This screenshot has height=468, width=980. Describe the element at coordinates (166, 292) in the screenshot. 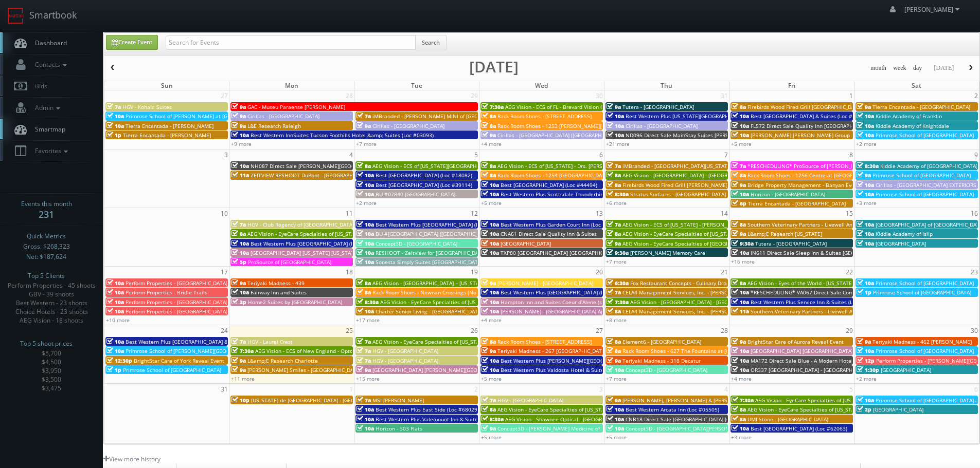

I see `span: Perform Properties - Bridle Trails` at that location.